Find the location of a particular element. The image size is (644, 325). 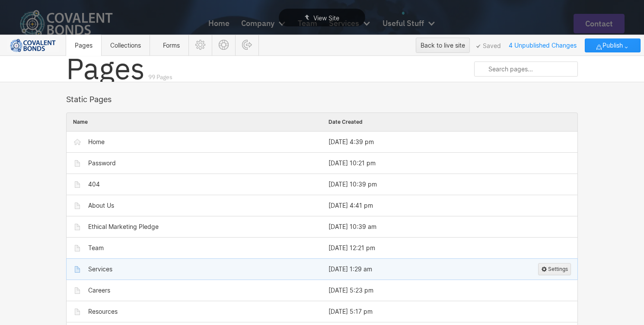

div: Name is located at coordinates (194, 122).